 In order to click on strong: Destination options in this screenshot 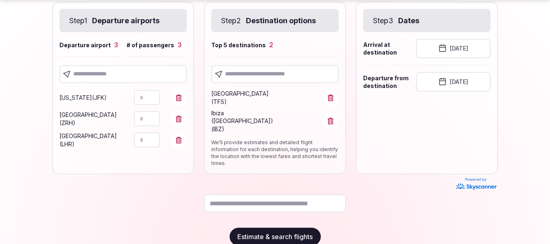, I will do `click(281, 20)`.